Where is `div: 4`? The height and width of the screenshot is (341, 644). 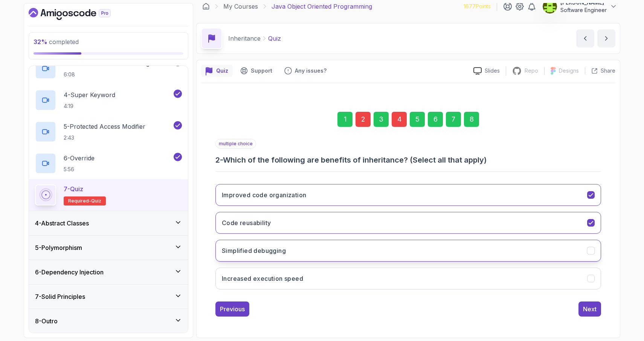
div: 4 is located at coordinates (399, 119).